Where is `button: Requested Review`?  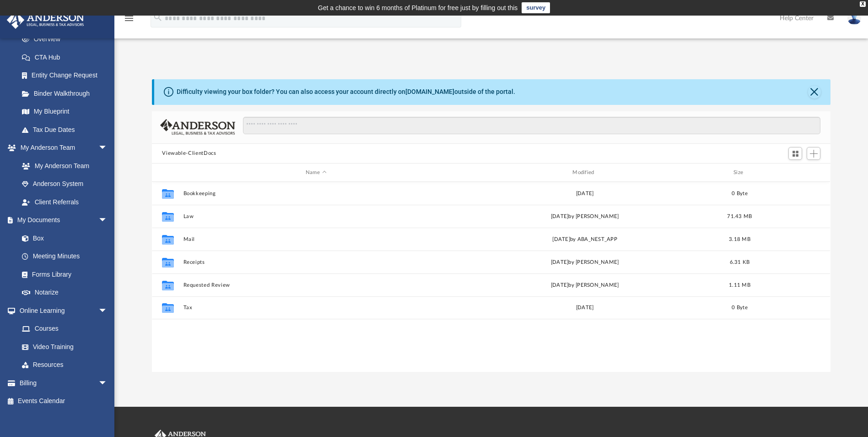 button: Requested Review is located at coordinates (316, 285).